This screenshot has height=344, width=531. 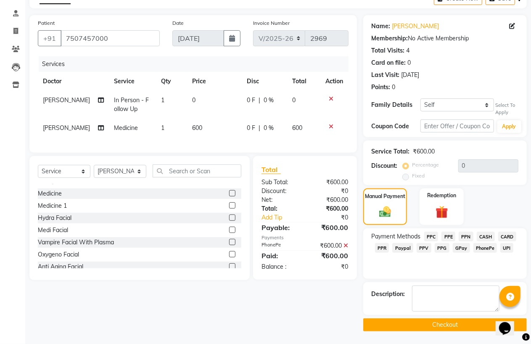 I want to click on label: Invoice Number, so click(x=271, y=23).